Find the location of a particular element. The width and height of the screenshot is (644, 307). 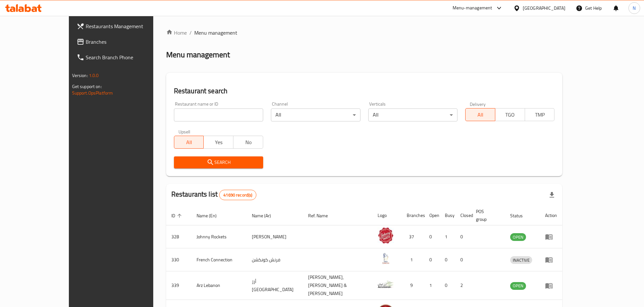

th: Branches is located at coordinates (413, 215).